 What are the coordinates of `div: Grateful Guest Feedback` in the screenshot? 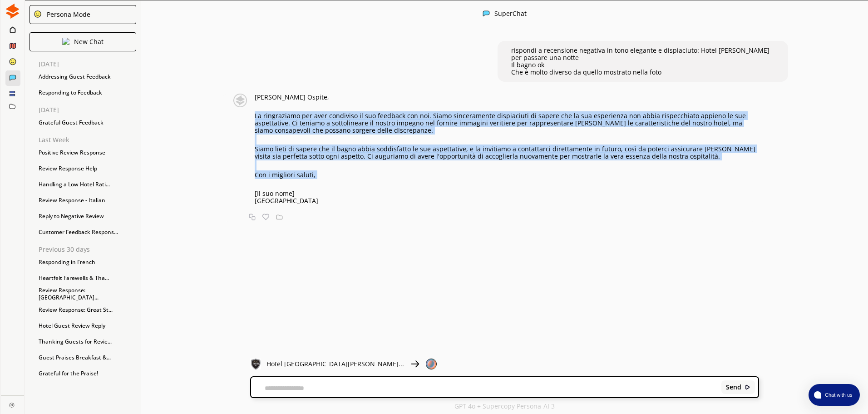 It's located at (87, 122).